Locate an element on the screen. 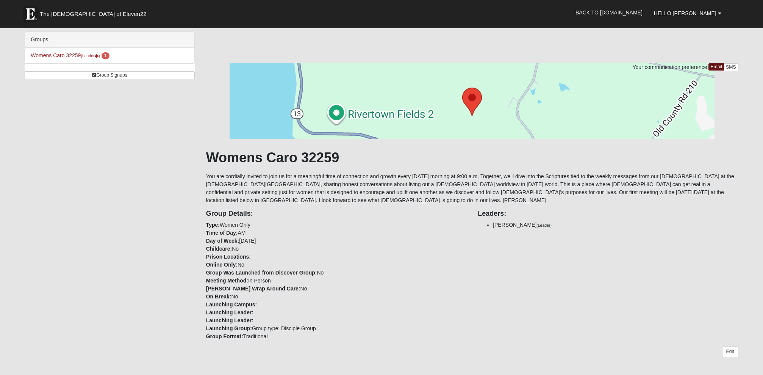 This screenshot has width=763, height=375. small: (Leader ) is located at coordinates (90, 56).